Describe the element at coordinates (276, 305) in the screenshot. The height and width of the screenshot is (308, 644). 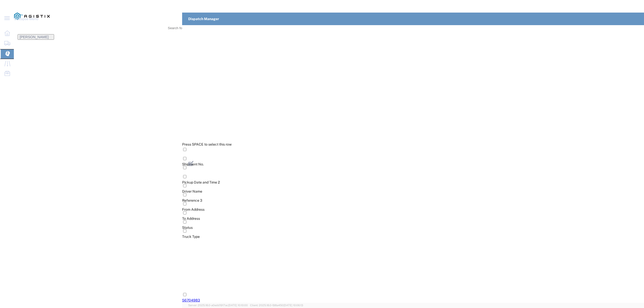
I see `span: Client: 2025.18.0-198a450` at that location.